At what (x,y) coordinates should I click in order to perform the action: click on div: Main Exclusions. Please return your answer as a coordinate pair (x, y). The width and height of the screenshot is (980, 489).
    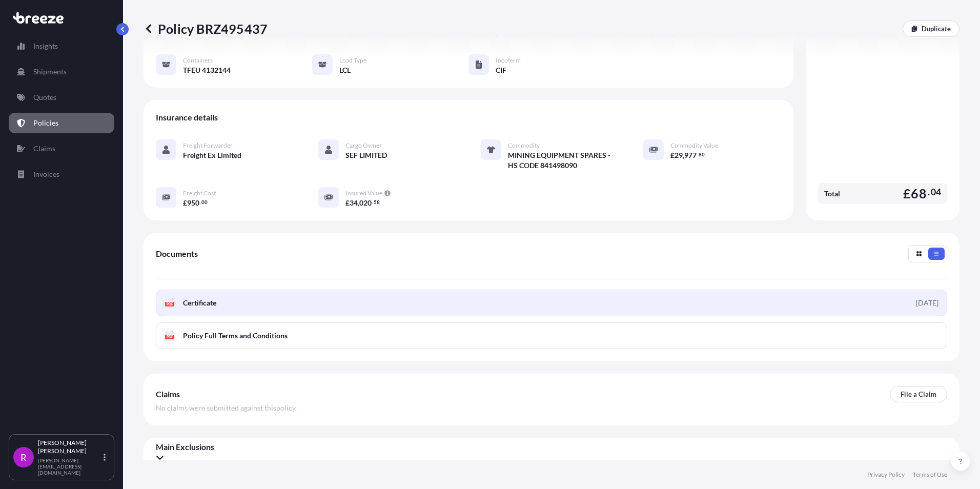
    Looking at the image, I should click on (552, 452).